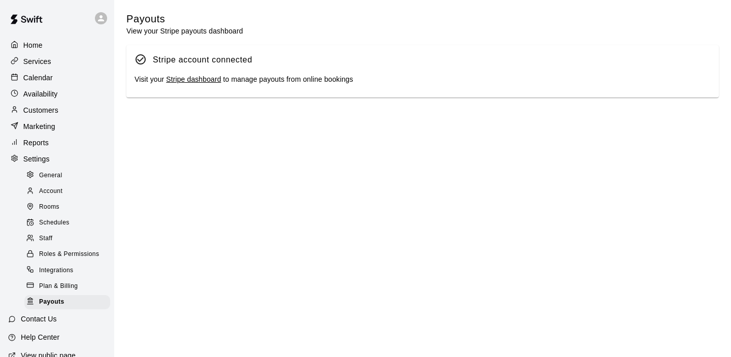 The width and height of the screenshot is (731, 357). What do you see at coordinates (69, 301) in the screenshot?
I see `a: Payouts` at bounding box center [69, 301].